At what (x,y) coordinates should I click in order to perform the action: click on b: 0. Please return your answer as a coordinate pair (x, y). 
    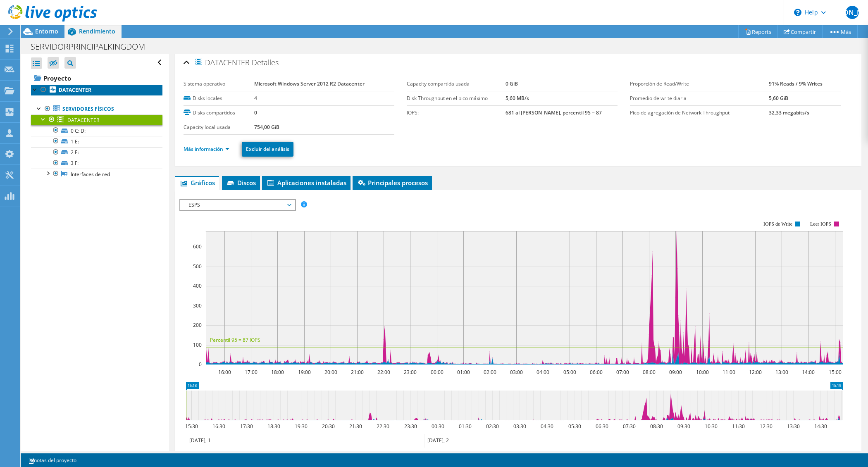
    Looking at the image, I should click on (255, 112).